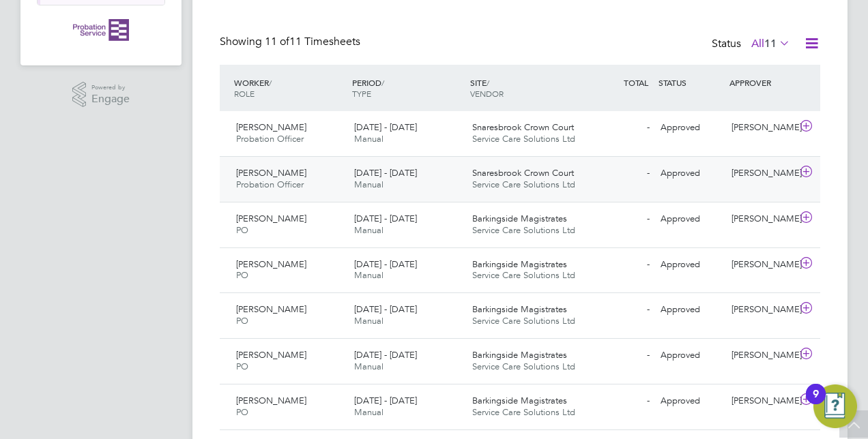 Image resolution: width=868 pixels, height=439 pixels. Describe the element at coordinates (407, 88) in the screenshot. I see `div: PERIOD` at that location.